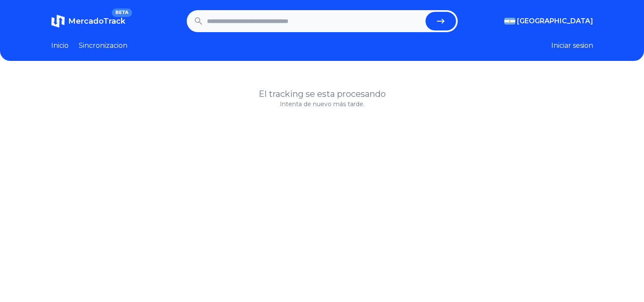 This screenshot has height=302, width=644. I want to click on span: MercadoTrack, so click(96, 21).